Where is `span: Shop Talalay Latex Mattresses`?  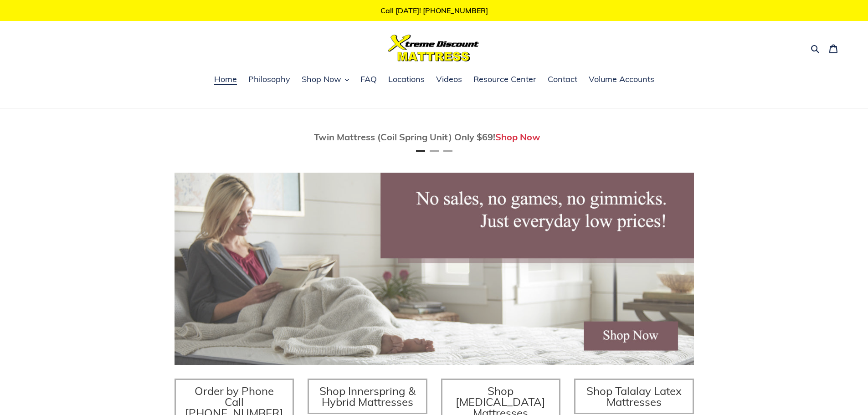
span: Shop Talalay Latex Mattresses is located at coordinates (634, 396).